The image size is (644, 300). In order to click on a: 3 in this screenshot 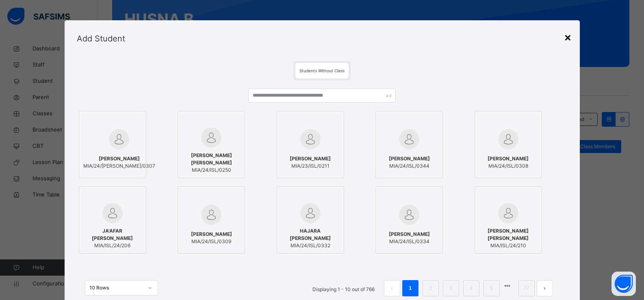, I will do `click(451, 288)`.